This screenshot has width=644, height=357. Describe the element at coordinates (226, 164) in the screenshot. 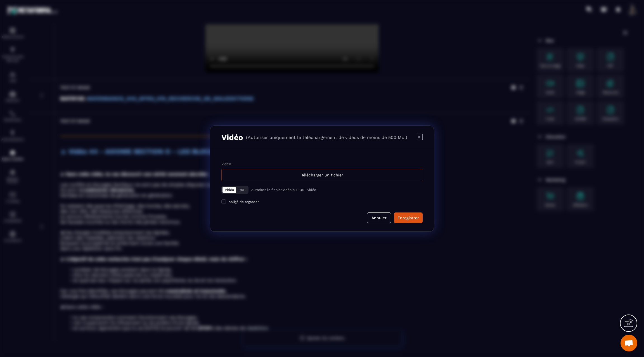

I see `label: Vidéo` at that location.